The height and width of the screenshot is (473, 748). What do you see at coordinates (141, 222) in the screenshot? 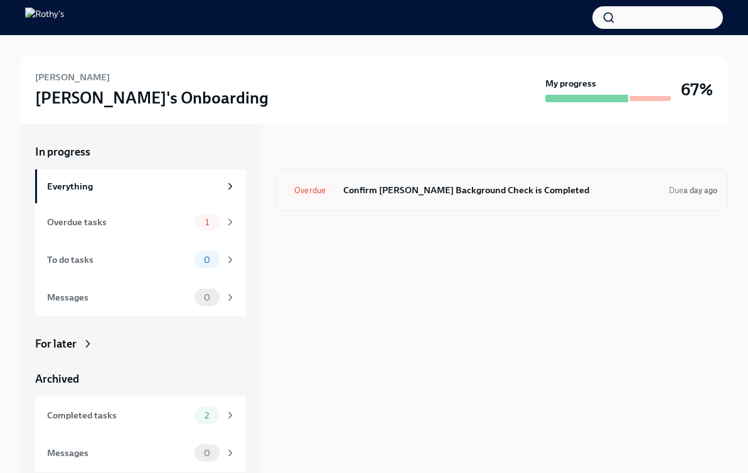
I see `a: Overdue tasks1` at bounding box center [141, 222].